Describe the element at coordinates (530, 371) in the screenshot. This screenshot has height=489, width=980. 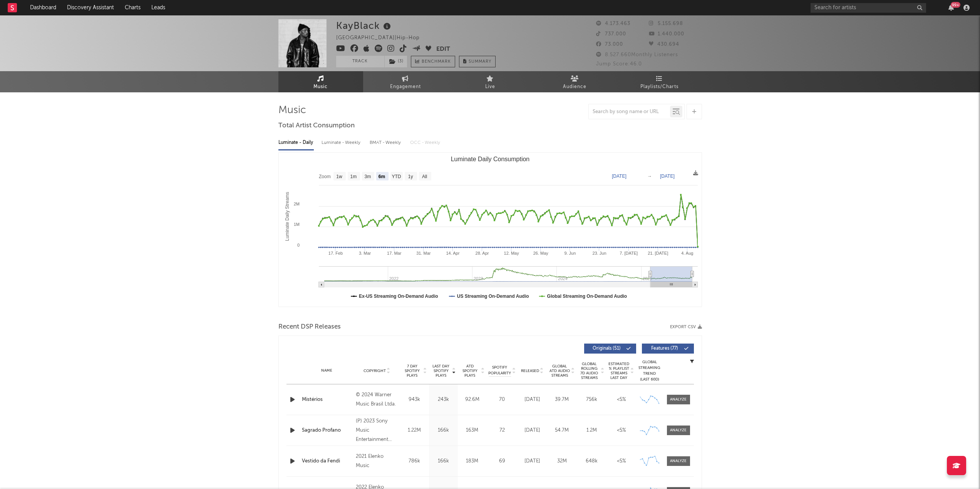
I see `span: Released` at that location.